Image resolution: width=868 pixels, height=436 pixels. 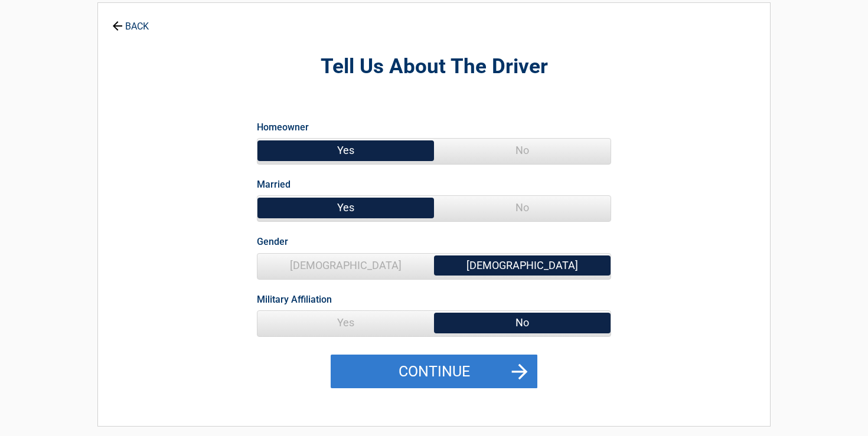 I want to click on label: Married, so click(x=273, y=184).